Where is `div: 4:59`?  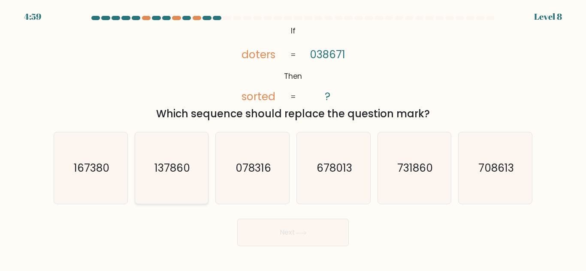 div: 4:59 is located at coordinates (33, 17).